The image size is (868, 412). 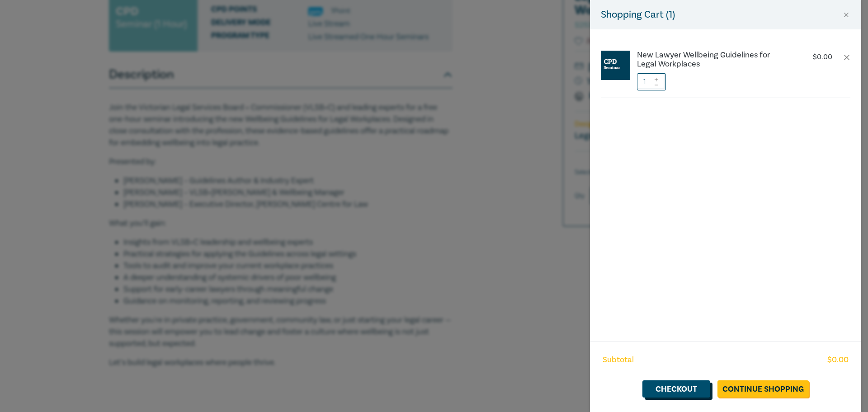 I want to click on h6: New Lawyer Wellbeing Guidelines for Legal Workplaces, so click(x=712, y=60).